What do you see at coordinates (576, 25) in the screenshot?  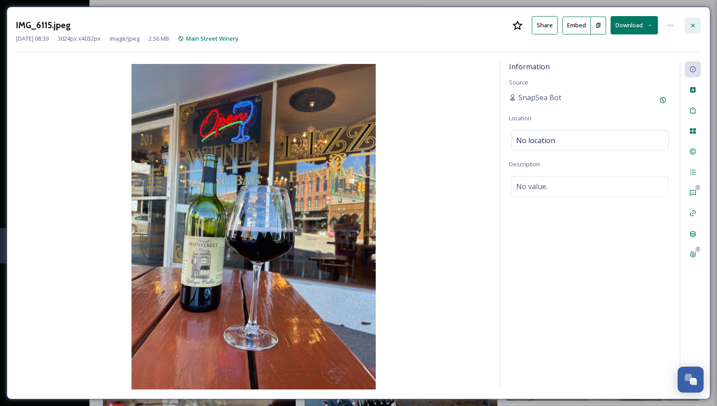 I see `button: Embed` at bounding box center [576, 25].